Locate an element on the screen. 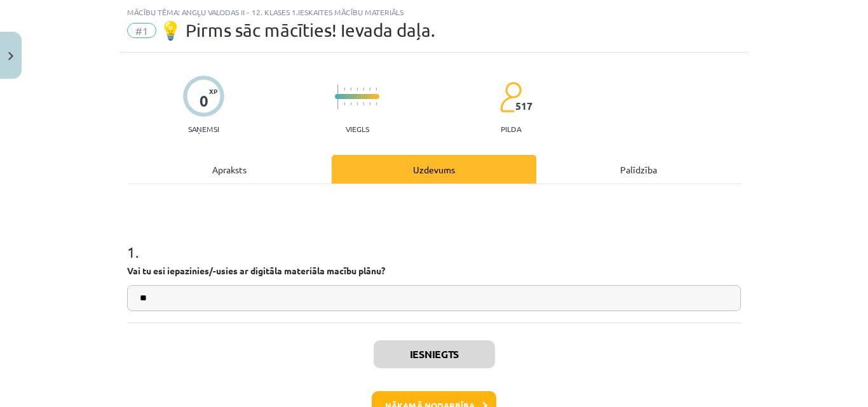 Image resolution: width=868 pixels, height=407 pixels. div: Palīdzība is located at coordinates (639, 169).